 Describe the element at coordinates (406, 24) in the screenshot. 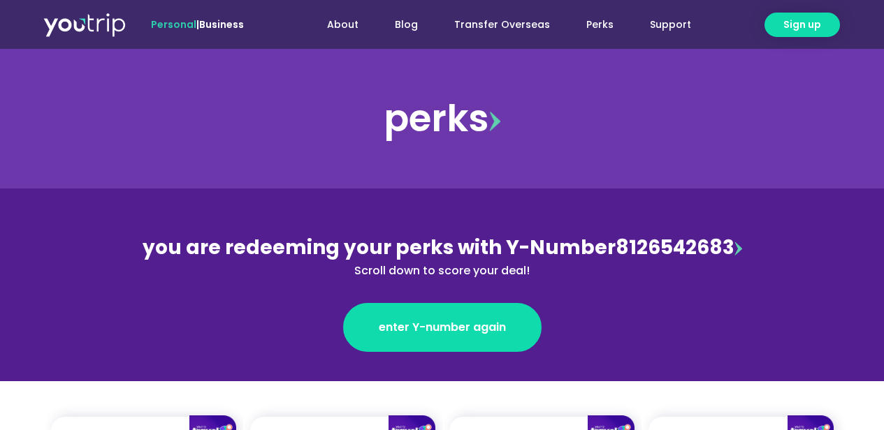

I see `a: Blog` at that location.